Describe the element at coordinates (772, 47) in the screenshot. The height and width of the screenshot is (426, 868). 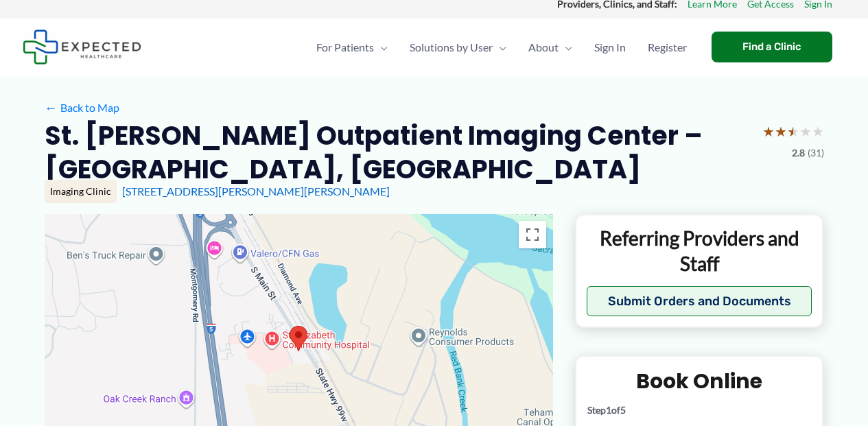
I see `div: Find a Clinic` at that location.